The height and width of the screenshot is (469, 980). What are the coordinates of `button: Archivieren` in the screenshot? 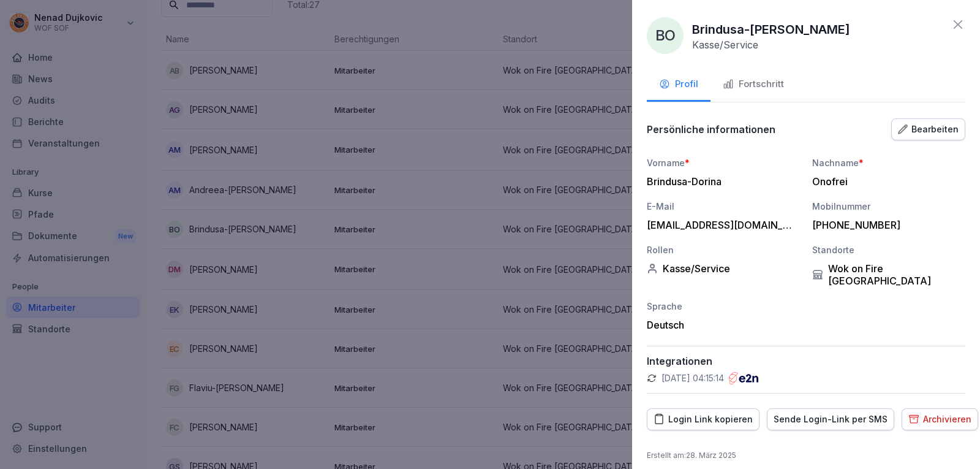 It's located at (939, 419).